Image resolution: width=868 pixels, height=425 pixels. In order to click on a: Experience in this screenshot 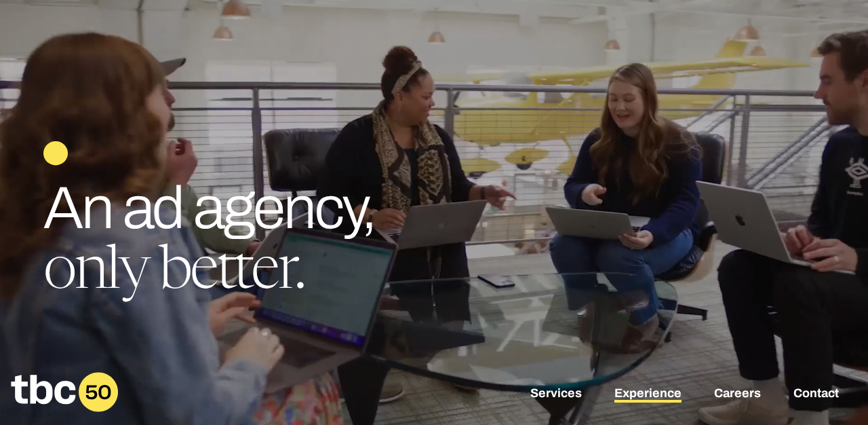, I will do `click(648, 394)`.